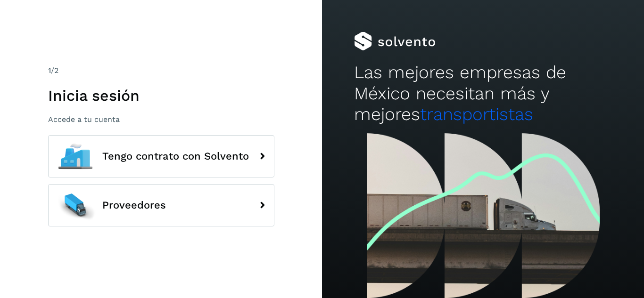  What do you see at coordinates (477, 114) in the screenshot?
I see `span: transportistas` at bounding box center [477, 114].